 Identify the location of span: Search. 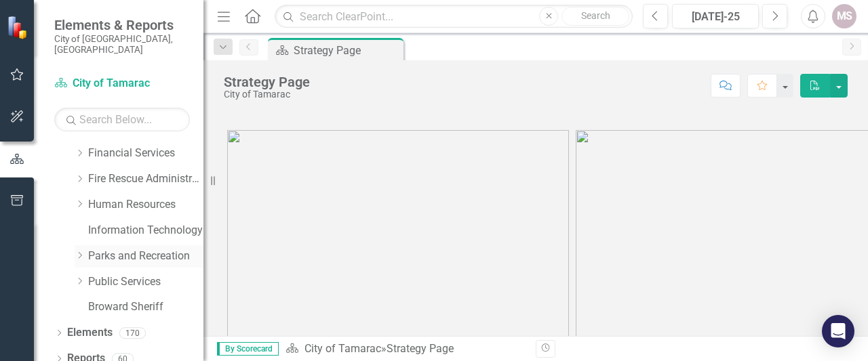
(596, 16).